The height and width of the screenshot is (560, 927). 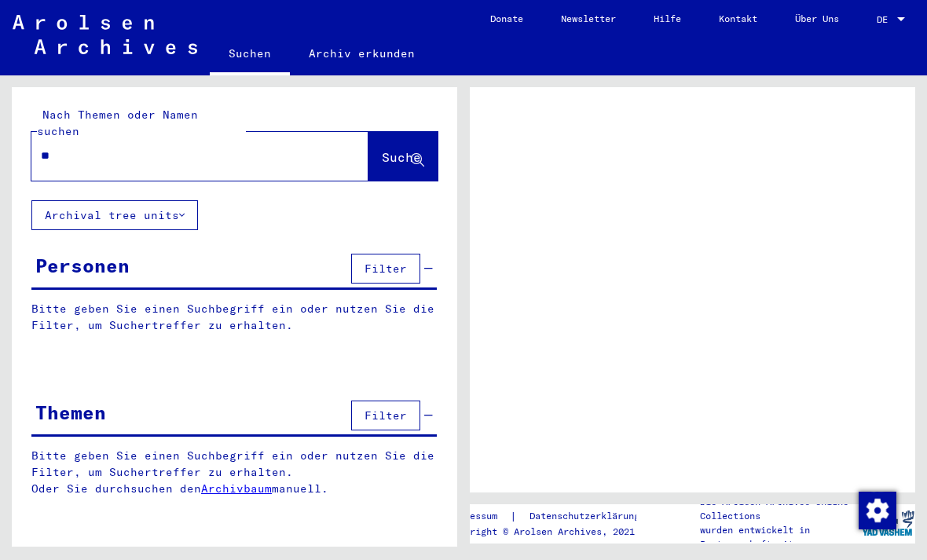 I want to click on mat-label: Nach Themen oder Namen suchen, so click(x=117, y=122).